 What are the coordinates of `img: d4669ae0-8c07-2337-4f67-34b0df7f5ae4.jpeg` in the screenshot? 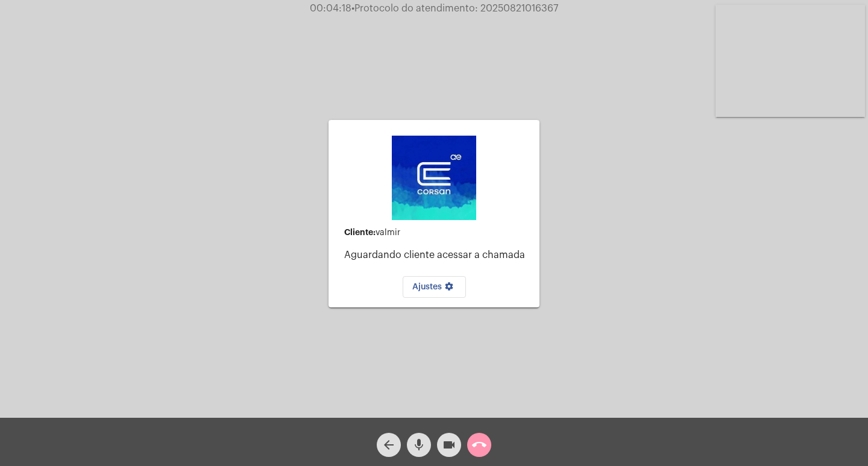 It's located at (434, 178).